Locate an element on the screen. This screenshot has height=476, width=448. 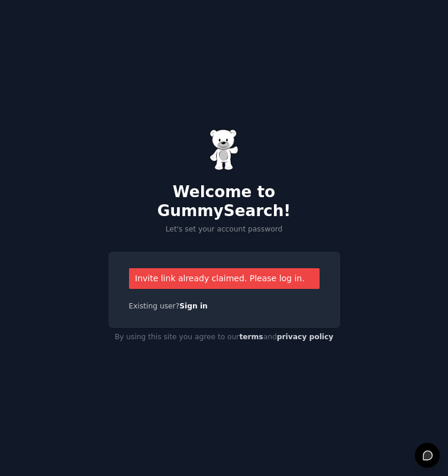
div: Invite link already claimed. Please log in. is located at coordinates (224, 278).